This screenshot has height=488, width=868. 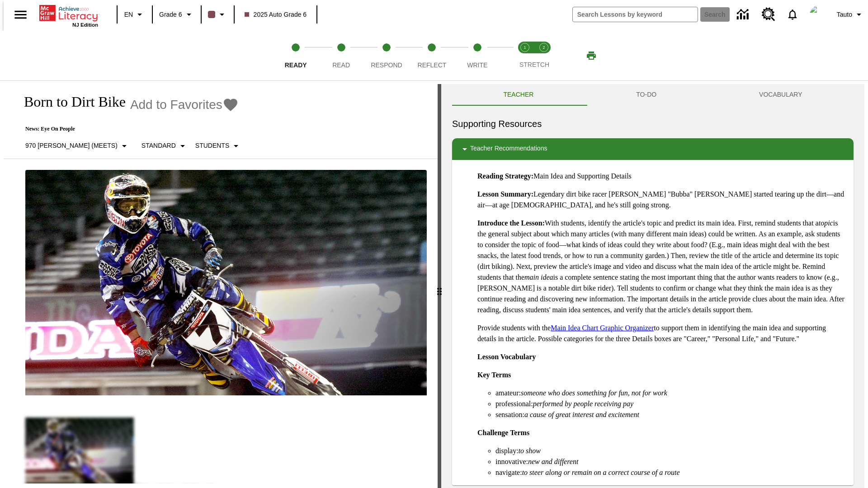 I want to click on em: to show, so click(x=529, y=450).